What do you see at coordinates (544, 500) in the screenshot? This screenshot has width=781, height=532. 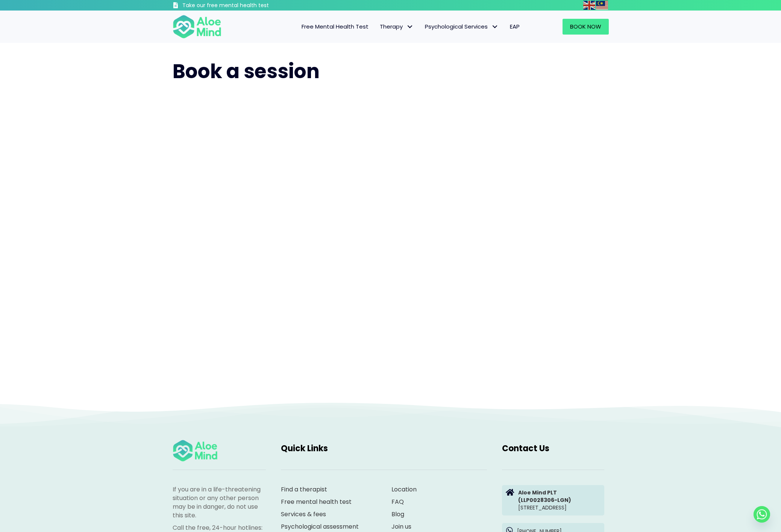 I see `strong: (LLP0028306-LGN)` at bounding box center [544, 500].